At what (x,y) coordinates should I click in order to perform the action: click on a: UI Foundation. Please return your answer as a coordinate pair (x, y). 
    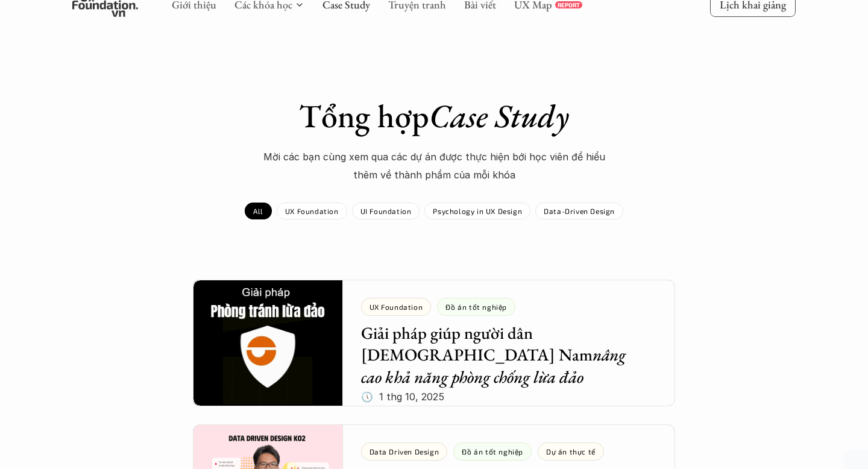
    Looking at the image, I should click on (386, 211).